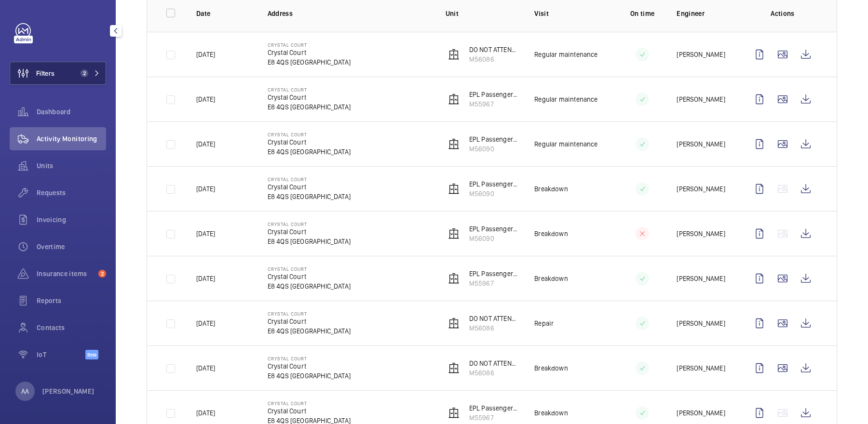 The width and height of the screenshot is (868, 424). I want to click on p: Actions, so click(783, 13).